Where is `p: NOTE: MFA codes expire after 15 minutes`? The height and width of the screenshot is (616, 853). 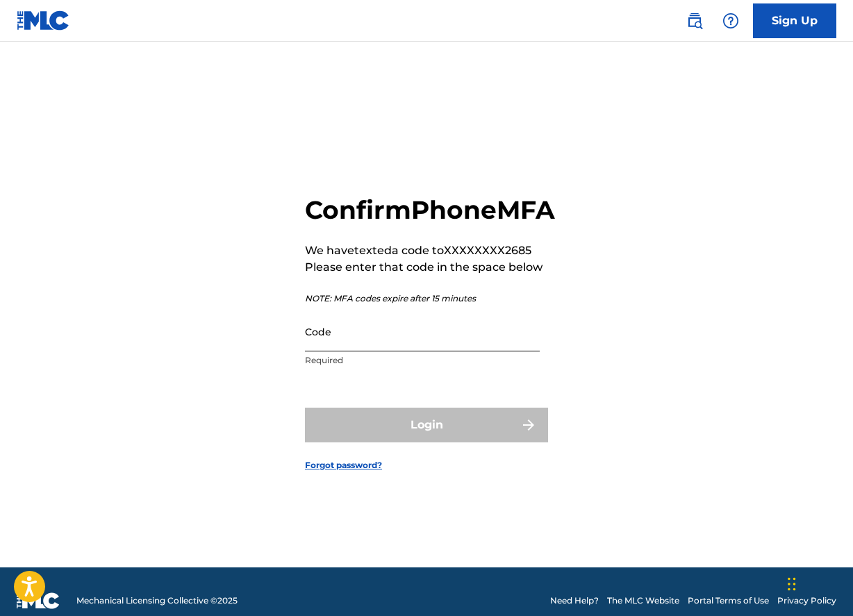 p: NOTE: MFA codes expire after 15 minutes is located at coordinates (430, 299).